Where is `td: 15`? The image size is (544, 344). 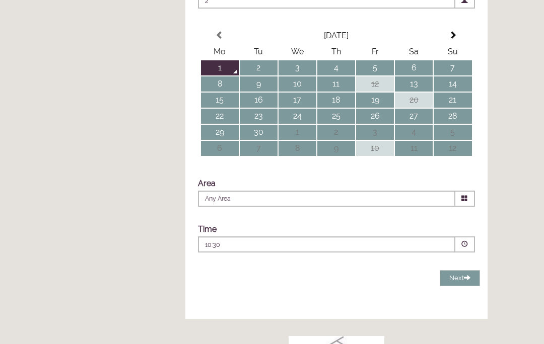
td: 15 is located at coordinates (220, 100).